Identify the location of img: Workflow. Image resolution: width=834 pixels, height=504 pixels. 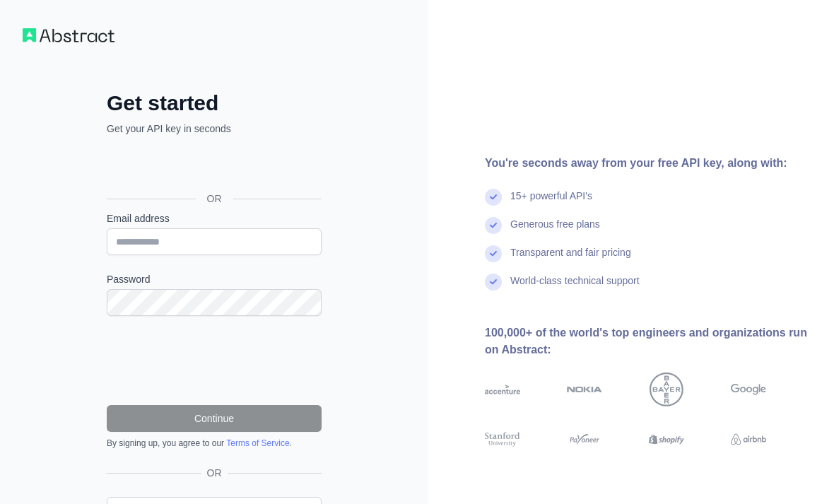
(69, 35).